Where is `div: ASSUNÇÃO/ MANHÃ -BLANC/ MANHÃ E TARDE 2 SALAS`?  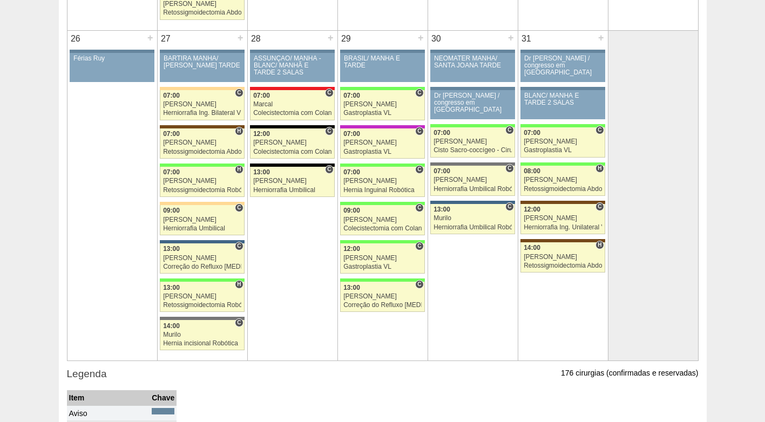 div: ASSUNÇÃO/ MANHÃ -BLANC/ MANHÃ E TARDE 2 SALAS is located at coordinates (292, 66).